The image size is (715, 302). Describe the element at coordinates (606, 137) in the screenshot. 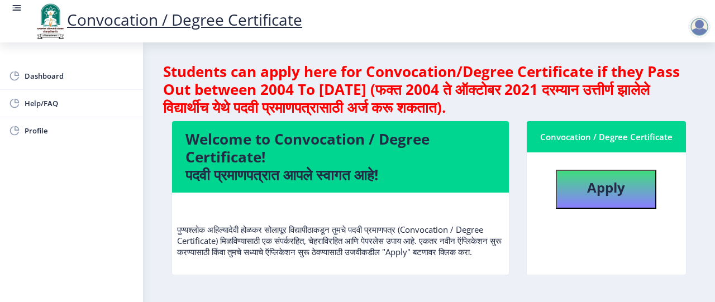

I see `div: Convocation / Degree Certificate` at that location.